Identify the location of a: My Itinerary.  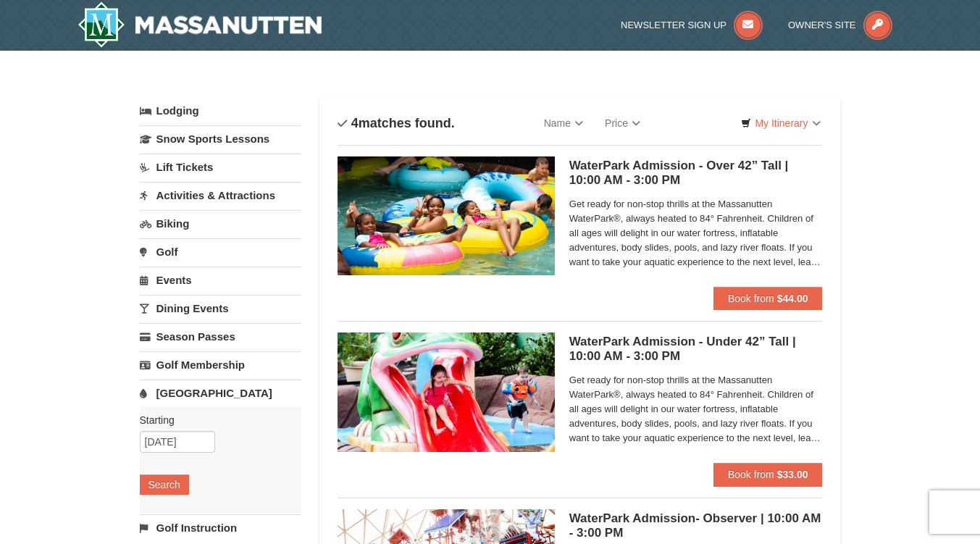
(780, 123).